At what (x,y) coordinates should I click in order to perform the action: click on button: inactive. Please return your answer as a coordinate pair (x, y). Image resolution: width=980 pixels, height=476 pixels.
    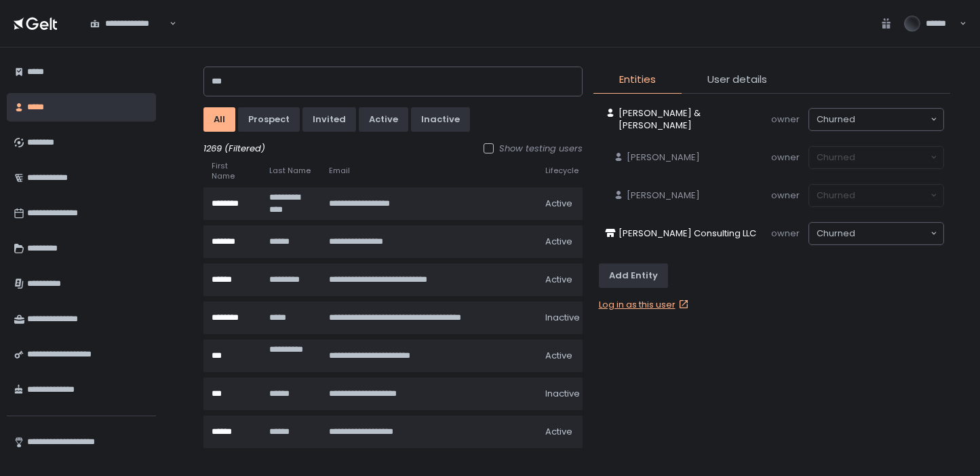
    Looking at the image, I should click on (440, 119).